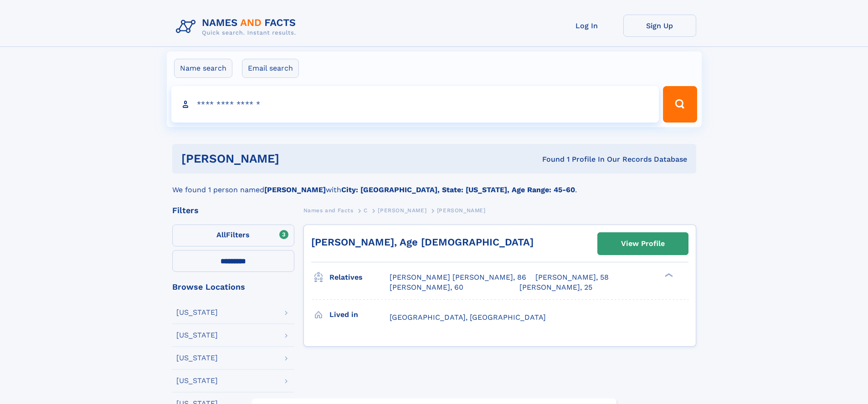  I want to click on button: Search Button, so click(680, 104).